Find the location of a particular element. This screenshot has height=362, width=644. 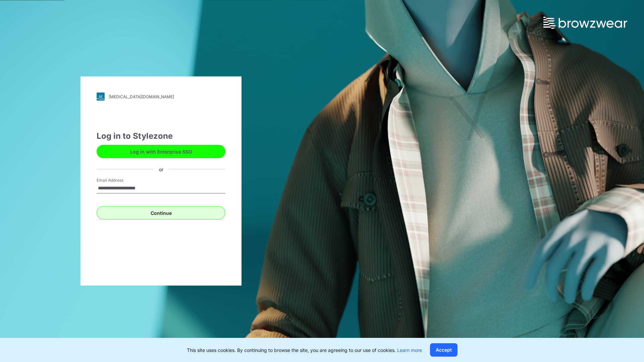

button: Continue is located at coordinates (161, 213).